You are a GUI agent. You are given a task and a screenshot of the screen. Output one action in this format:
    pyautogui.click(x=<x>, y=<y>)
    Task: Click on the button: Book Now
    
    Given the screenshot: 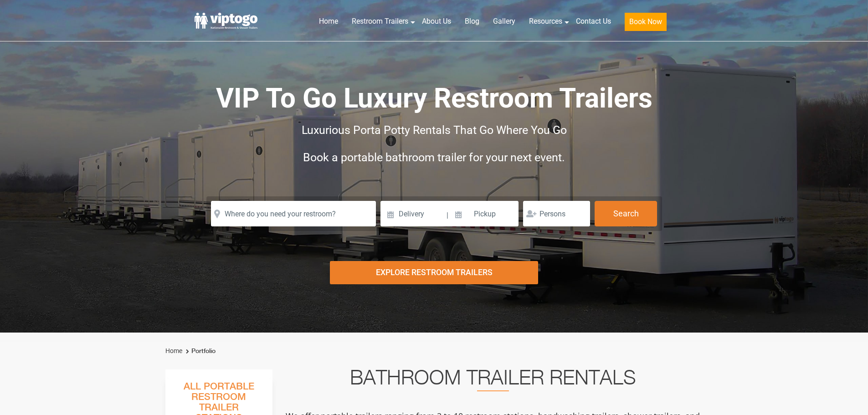 What is the action you would take?
    pyautogui.click(x=646, y=22)
    